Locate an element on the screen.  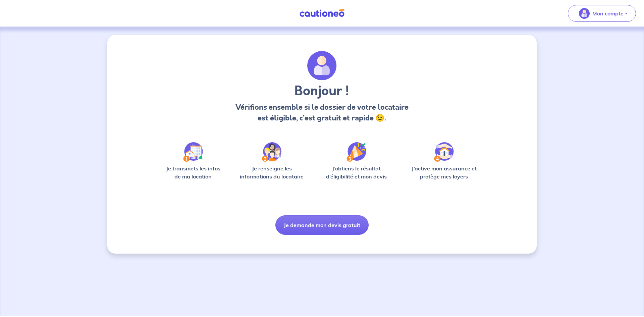
img: illu_account_valid_menu.svg is located at coordinates (584, 13).